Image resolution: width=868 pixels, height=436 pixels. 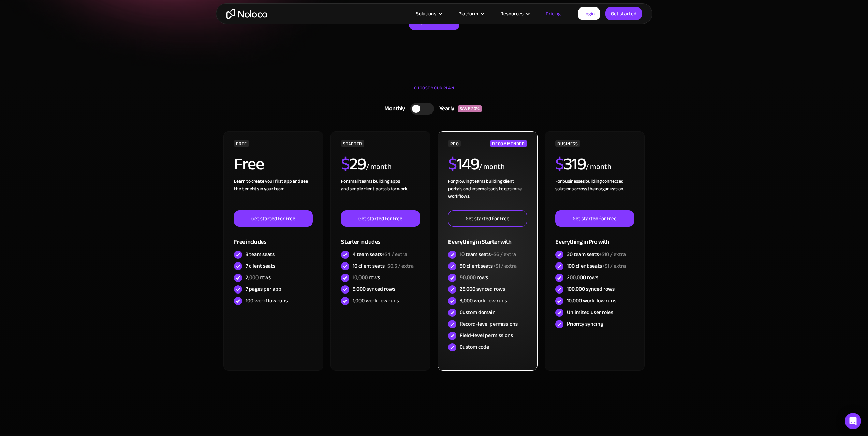 I want to click on span: +$10 / extra, so click(x=612, y=255).